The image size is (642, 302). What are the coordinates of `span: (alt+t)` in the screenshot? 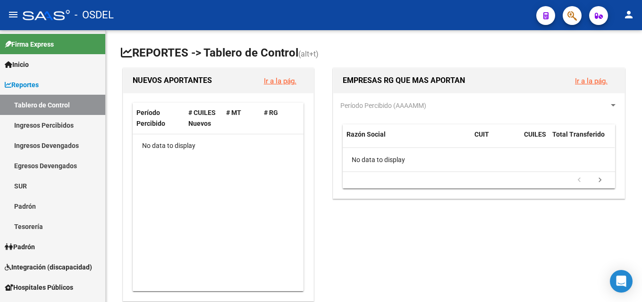 It's located at (308, 54).